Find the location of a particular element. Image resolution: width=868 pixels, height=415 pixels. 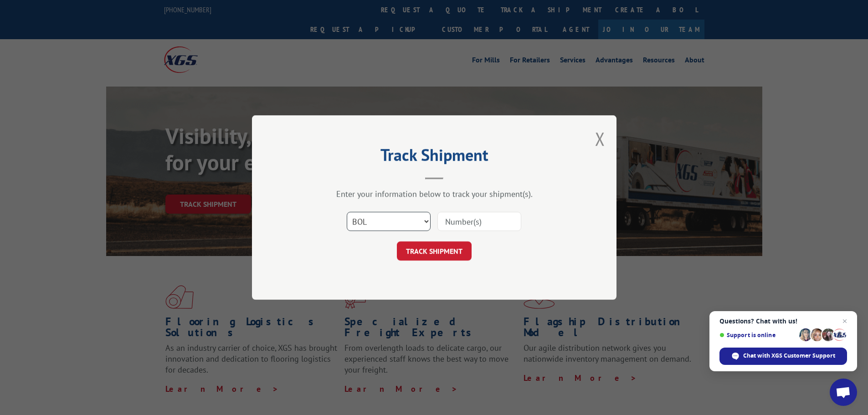

span: Support is online is located at coordinates (758, 335).